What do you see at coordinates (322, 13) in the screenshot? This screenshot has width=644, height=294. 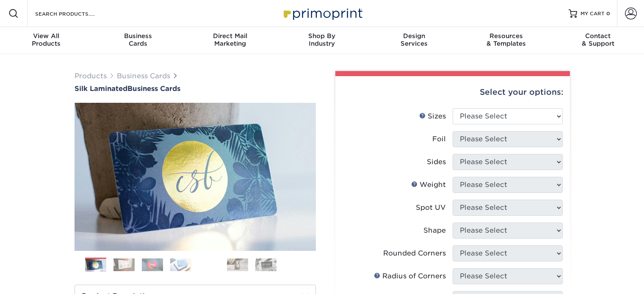 I see `img: Primoprint` at bounding box center [322, 13].